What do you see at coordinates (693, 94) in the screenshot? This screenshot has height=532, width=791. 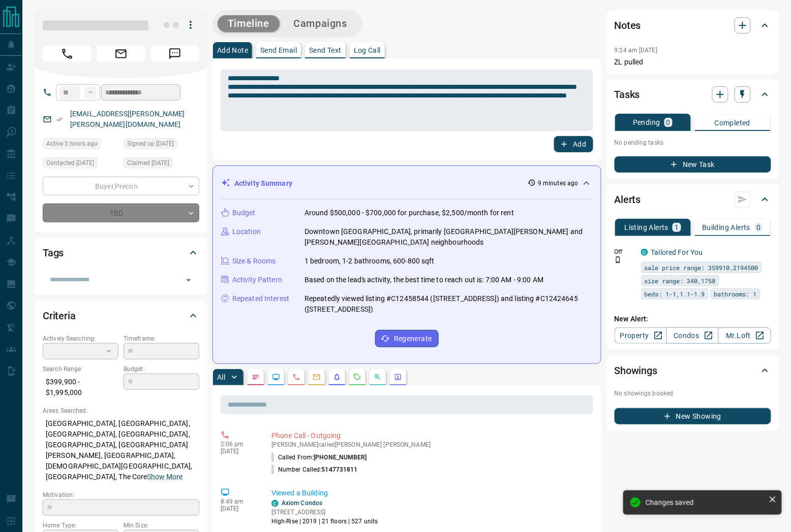 I see `div: Tasks` at bounding box center [693, 94].